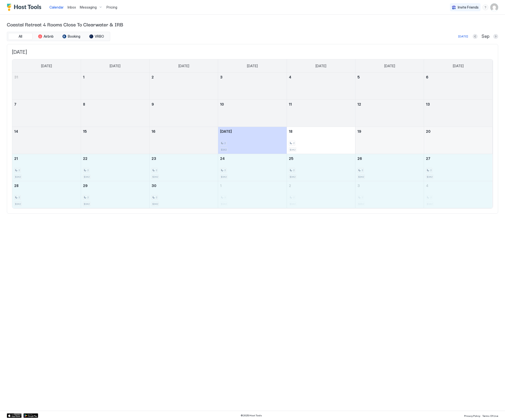 Image resolution: width=505 pixels, height=420 pixels. I want to click on a: September 24, 2025, so click(252, 159).